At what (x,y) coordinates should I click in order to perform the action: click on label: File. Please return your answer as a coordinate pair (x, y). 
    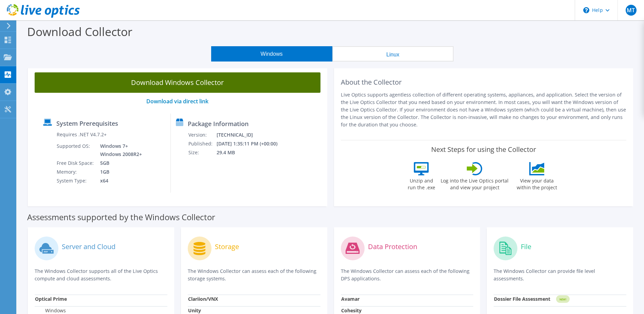
    Looking at the image, I should click on (526, 247).